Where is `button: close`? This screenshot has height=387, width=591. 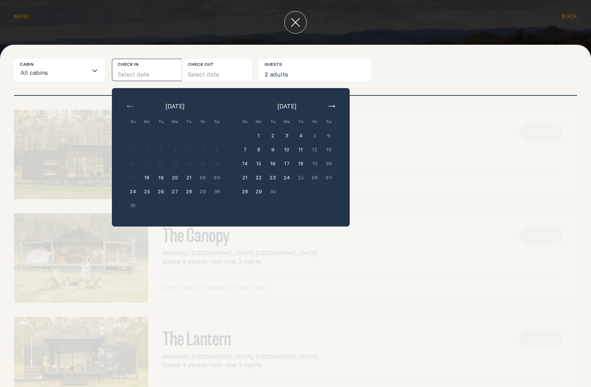 button: close is located at coordinates (295, 22).